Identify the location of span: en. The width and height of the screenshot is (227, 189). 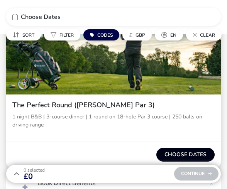
(173, 35).